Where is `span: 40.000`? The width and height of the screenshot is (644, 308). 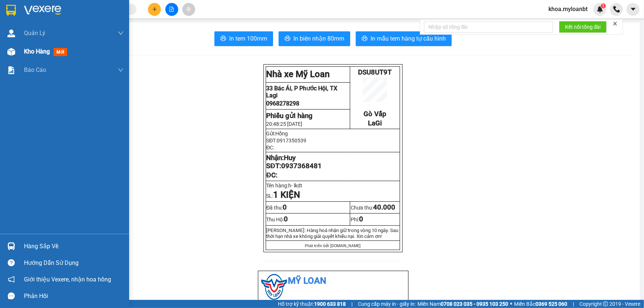 span: 40.000 is located at coordinates (385, 207).